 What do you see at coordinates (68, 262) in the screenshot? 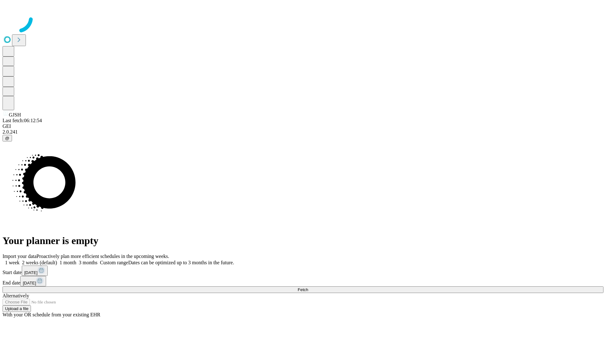
I see `span: 1 month` at bounding box center [68, 262].